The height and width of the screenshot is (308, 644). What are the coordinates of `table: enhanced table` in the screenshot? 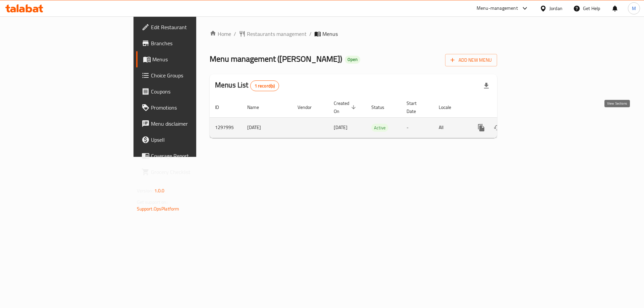 It's located at (376, 117).